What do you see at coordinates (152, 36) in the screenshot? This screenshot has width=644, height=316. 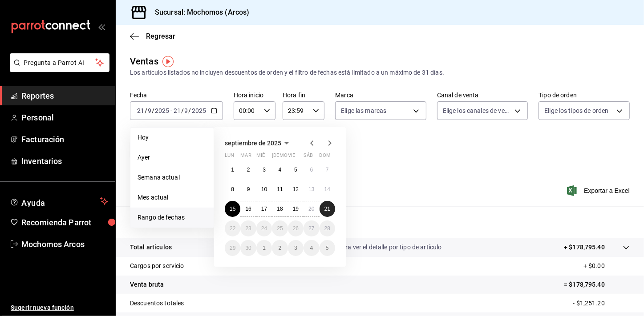 I see `button: Regresar` at bounding box center [152, 36].